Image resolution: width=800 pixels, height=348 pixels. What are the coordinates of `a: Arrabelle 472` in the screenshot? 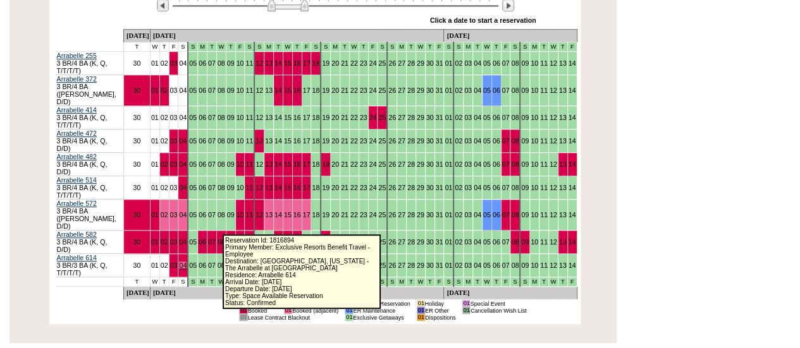 It's located at (77, 133).